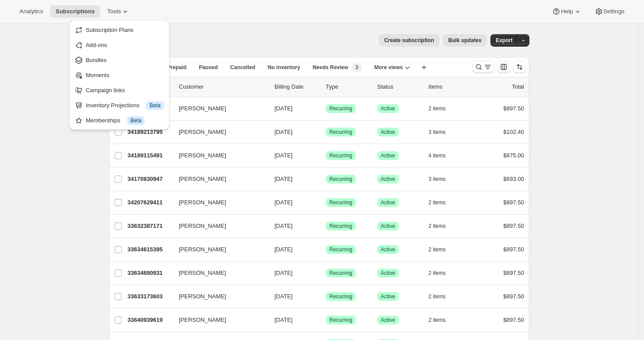  What do you see at coordinates (348, 87) in the screenshot?
I see `div: Type` at bounding box center [348, 87].